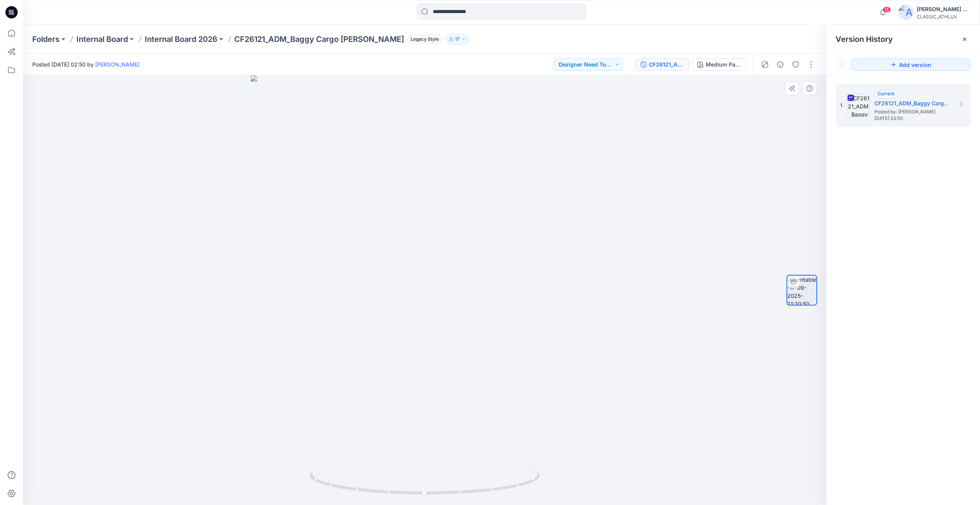  What do you see at coordinates (802, 290) in the screenshot?
I see `img: turntable-17-09-2025-21:20:50` at bounding box center [802, 290].